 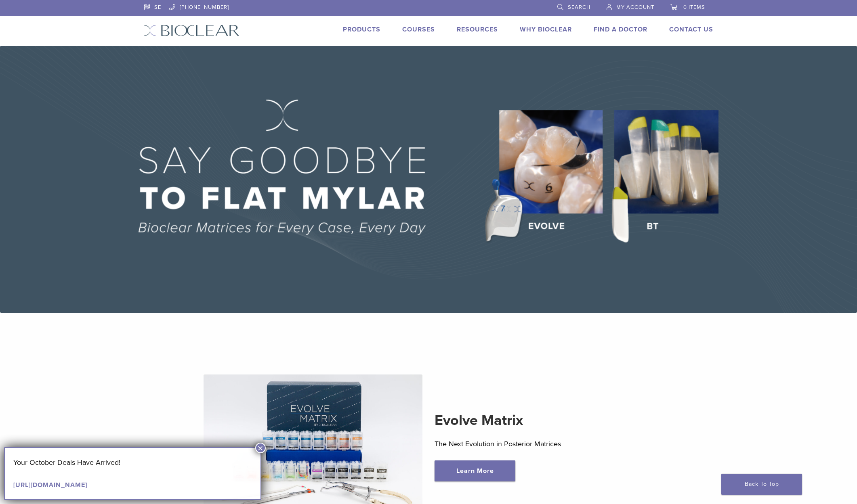 What do you see at coordinates (691, 29) in the screenshot?
I see `a: Contact Us` at bounding box center [691, 29].